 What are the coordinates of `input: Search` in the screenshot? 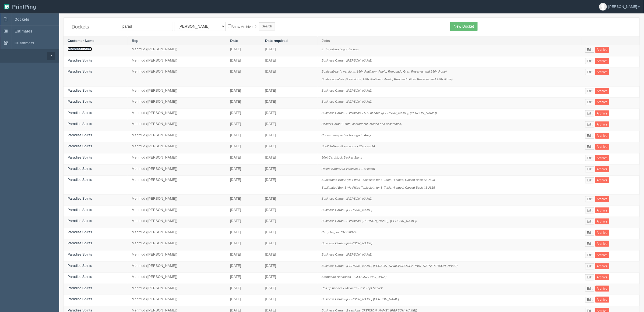 It's located at (267, 27).